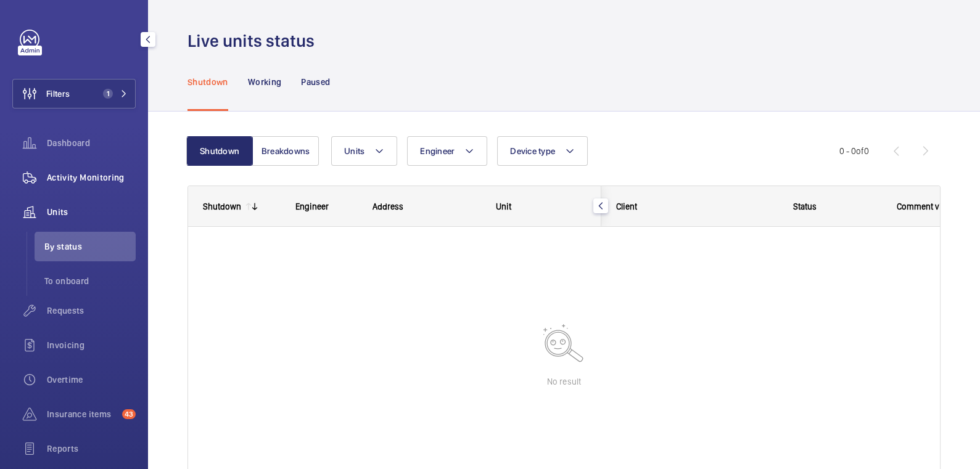  What do you see at coordinates (854, 151) in the screenshot?
I see `span: 0 - 0 0` at bounding box center [854, 151].